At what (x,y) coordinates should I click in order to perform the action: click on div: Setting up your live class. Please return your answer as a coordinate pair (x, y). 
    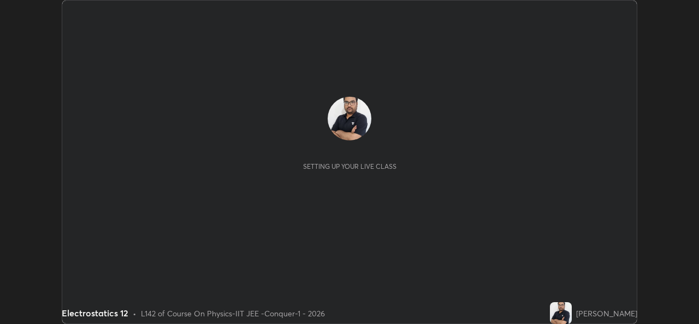
    Looking at the image, I should click on (349, 166).